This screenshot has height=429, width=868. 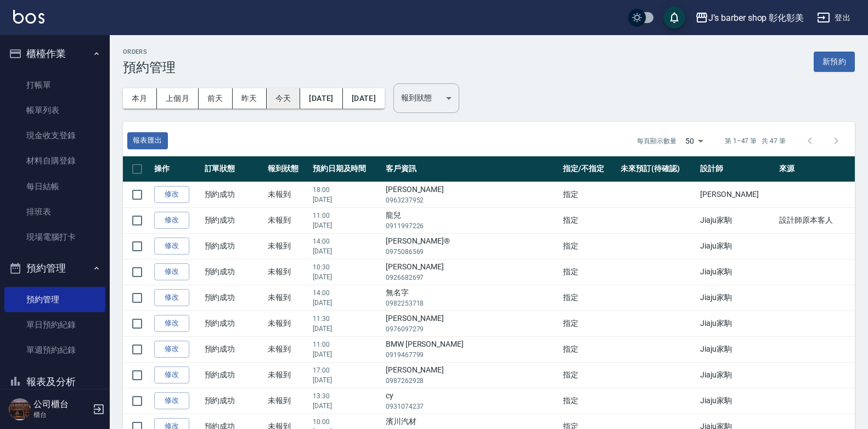 I want to click on a: 單週預約紀錄, so click(x=55, y=350).